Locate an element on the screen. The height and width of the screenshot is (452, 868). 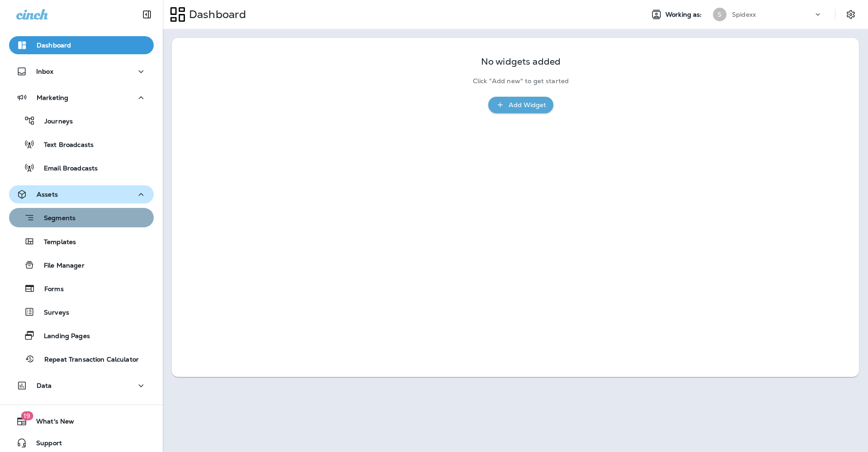
span: What's New is located at coordinates (51, 423).